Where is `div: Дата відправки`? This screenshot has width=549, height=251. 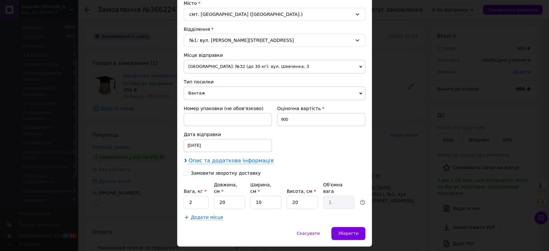 div: Дата відправки is located at coordinates (228, 134).